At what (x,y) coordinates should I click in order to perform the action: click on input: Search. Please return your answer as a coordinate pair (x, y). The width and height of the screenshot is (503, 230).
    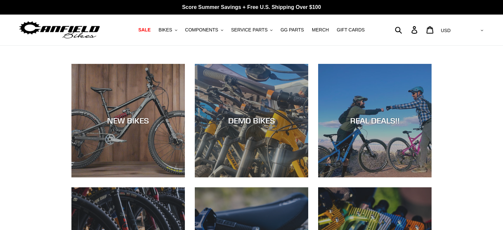
    Looking at the image, I should click on (407, 30).